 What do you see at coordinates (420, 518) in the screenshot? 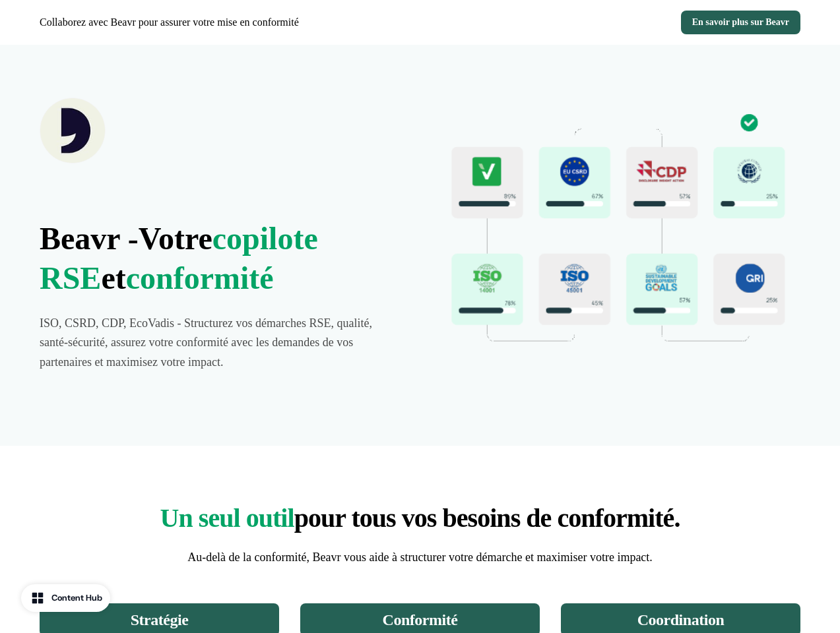
I see `p: pour tous vos besoins de conformité.` at bounding box center [420, 518].